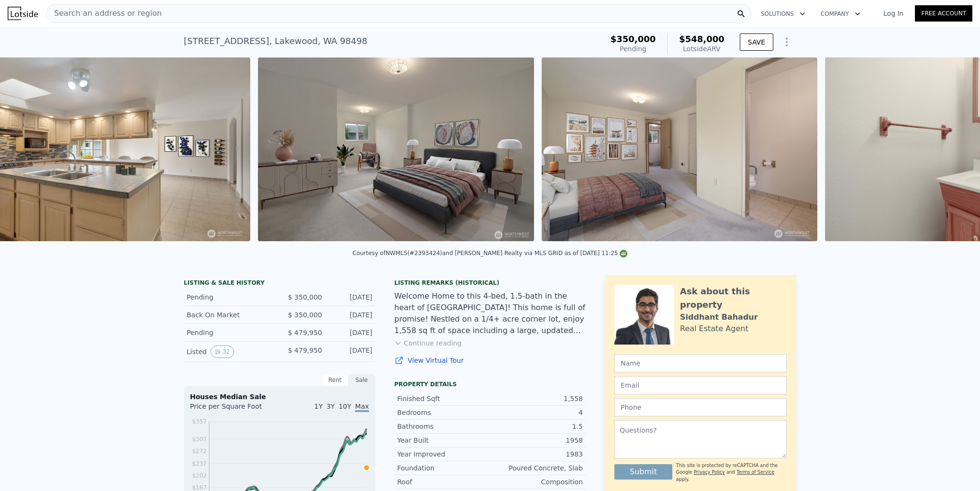 The height and width of the screenshot is (491, 980). Describe the element at coordinates (733, 298) in the screenshot. I see `div: Ask about this property` at that location.